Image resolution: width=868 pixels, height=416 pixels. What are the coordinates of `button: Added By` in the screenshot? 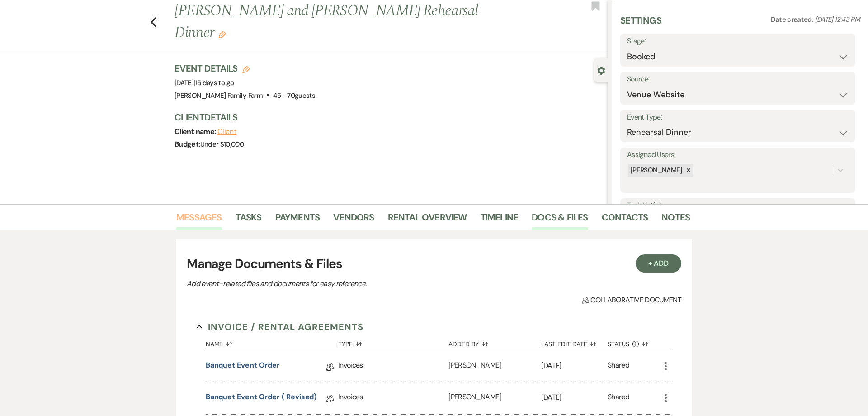 It's located at (494, 342).